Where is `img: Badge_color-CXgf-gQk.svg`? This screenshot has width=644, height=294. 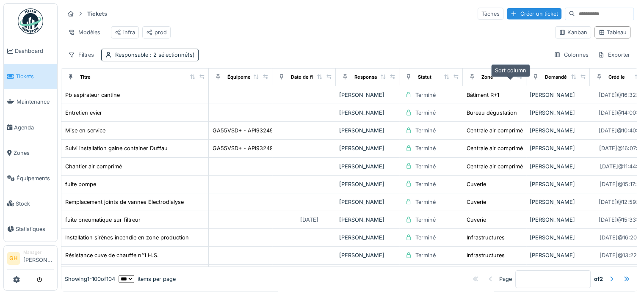 img: Badge_color-CXgf-gQk.svg is located at coordinates (31, 21).